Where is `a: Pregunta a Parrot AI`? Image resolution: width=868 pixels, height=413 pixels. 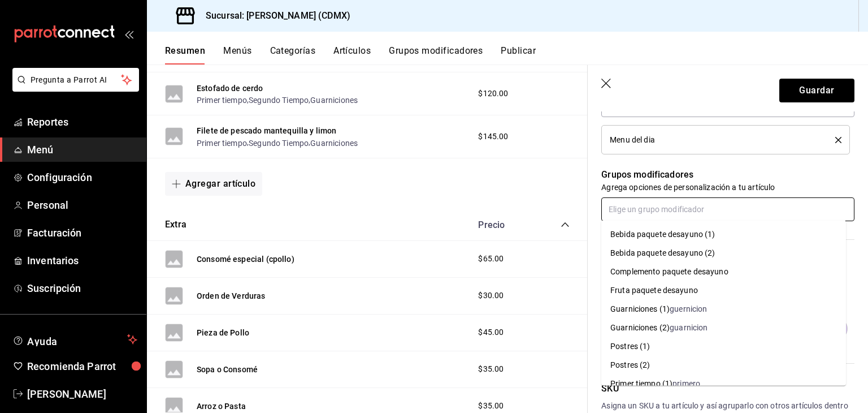 a: Pregunta a Parrot AI is located at coordinates (73, 88).